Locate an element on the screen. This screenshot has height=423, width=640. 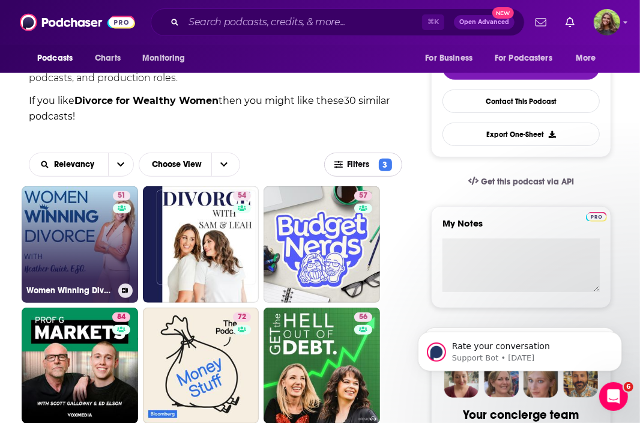
p: The team can also help is located at coordinates (104, 21).